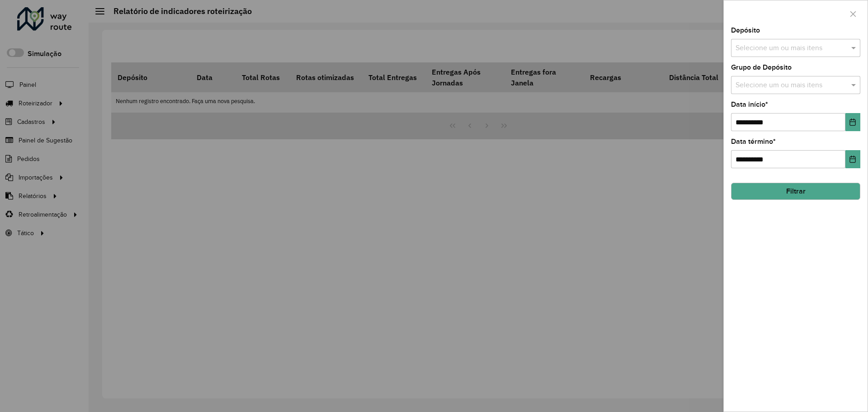 The image size is (868, 412). What do you see at coordinates (796, 191) in the screenshot?
I see `button: Filtrar` at bounding box center [796, 191].